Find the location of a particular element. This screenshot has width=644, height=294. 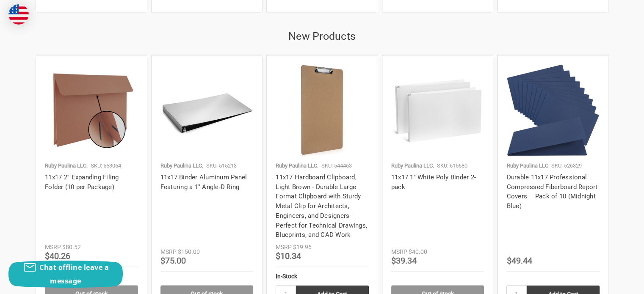

span: $80.52 is located at coordinates (72, 246).